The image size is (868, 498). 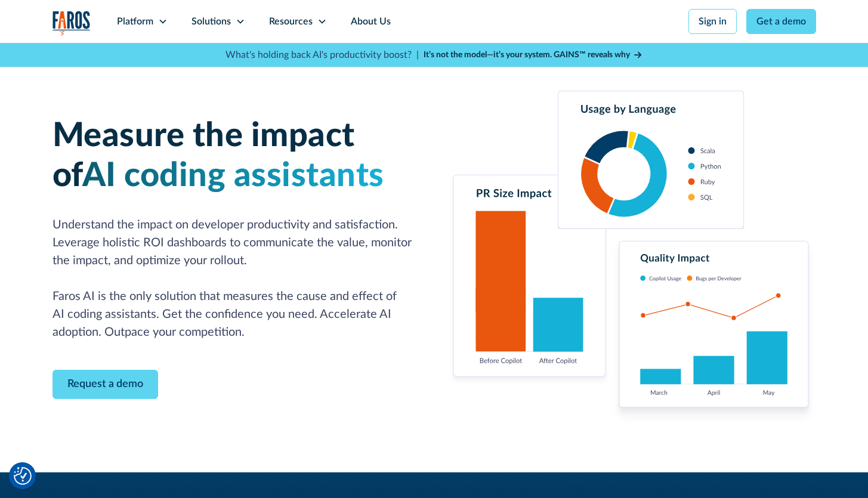 I want to click on button: Cookie Settings, so click(x=23, y=476).